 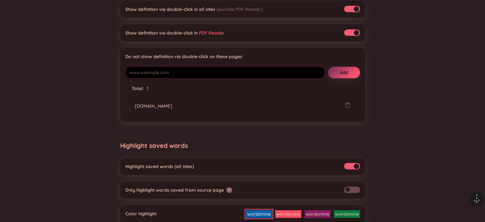 What do you see at coordinates (175, 190) in the screenshot?
I see `div: Only highlight words saved from source page` at bounding box center [175, 190].